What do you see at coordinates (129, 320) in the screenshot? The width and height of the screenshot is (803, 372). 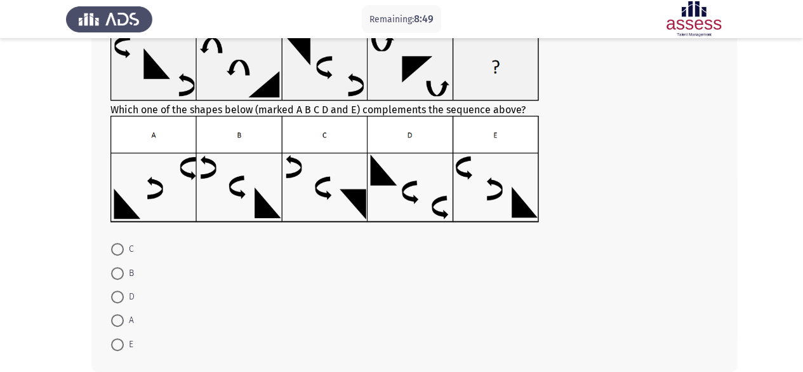 I see `span: A` at bounding box center [129, 320].